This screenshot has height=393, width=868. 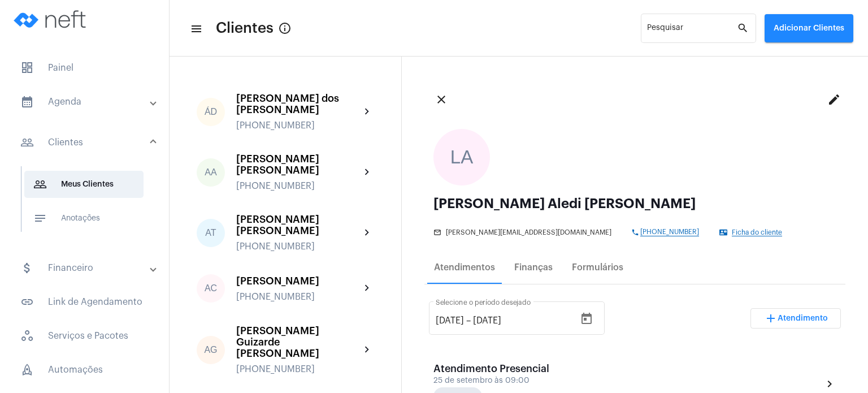 What do you see at coordinates (450, 321) in the screenshot?
I see `input: Data de início` at bounding box center [450, 321].